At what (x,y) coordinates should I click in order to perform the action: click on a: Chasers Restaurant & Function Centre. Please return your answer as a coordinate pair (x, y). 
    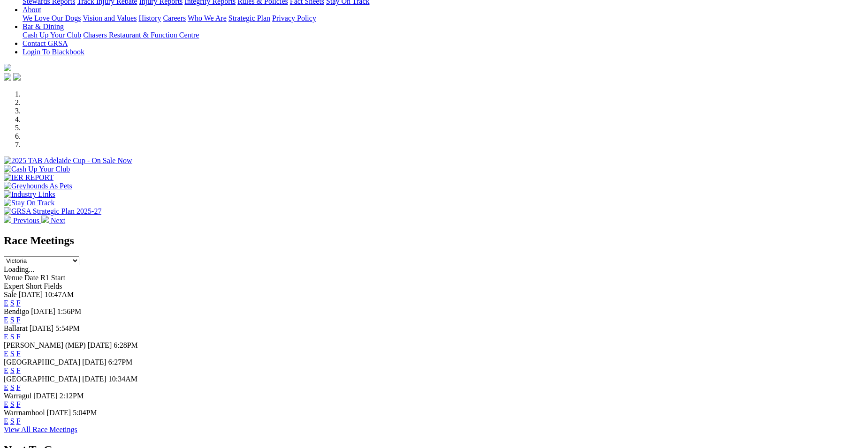
    Looking at the image, I should click on (141, 35).